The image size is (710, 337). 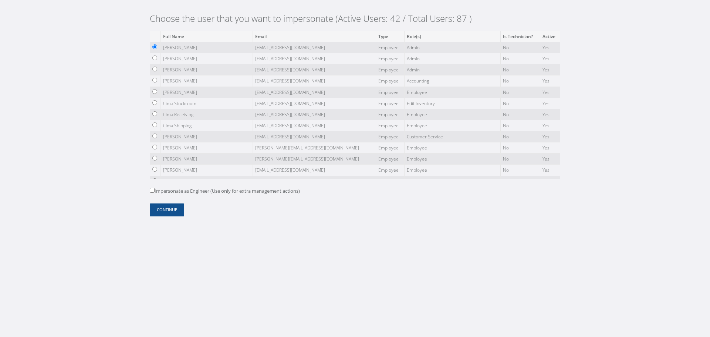 I want to click on td: Cima Shipping, so click(x=207, y=125).